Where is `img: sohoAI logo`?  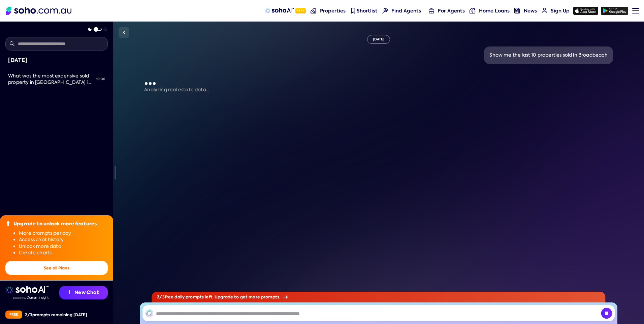
img: sohoAI logo is located at coordinates (279, 11).